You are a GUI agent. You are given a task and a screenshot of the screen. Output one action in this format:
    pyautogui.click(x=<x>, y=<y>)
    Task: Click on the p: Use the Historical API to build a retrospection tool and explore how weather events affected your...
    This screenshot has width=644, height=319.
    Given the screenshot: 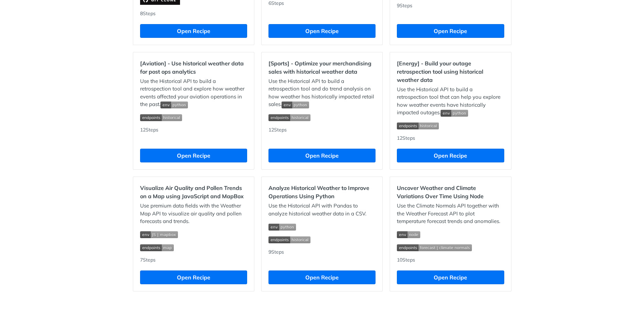 What is the action you would take?
    pyautogui.click(x=194, y=93)
    